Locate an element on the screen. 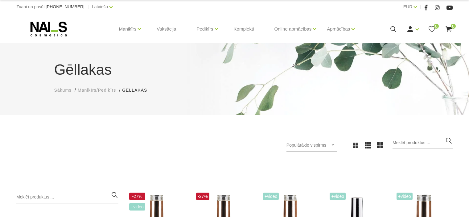 Image resolution: width=469 pixels, height=217 pixels. a: Pedikīrs is located at coordinates (205, 29).